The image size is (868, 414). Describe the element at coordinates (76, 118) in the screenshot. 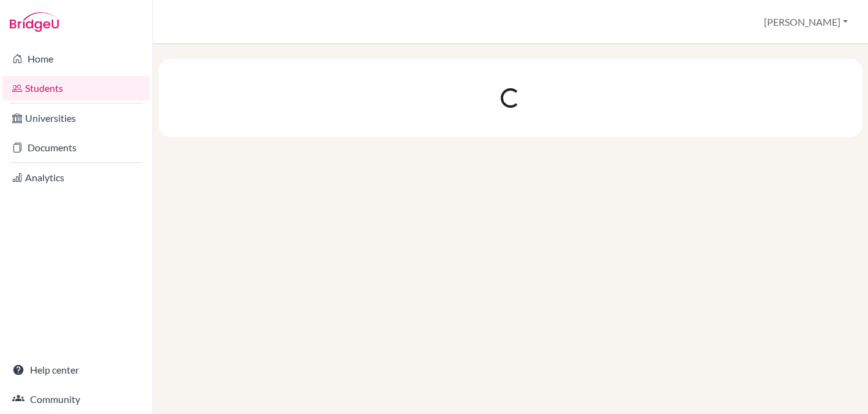

I see `a: Universities` at that location.